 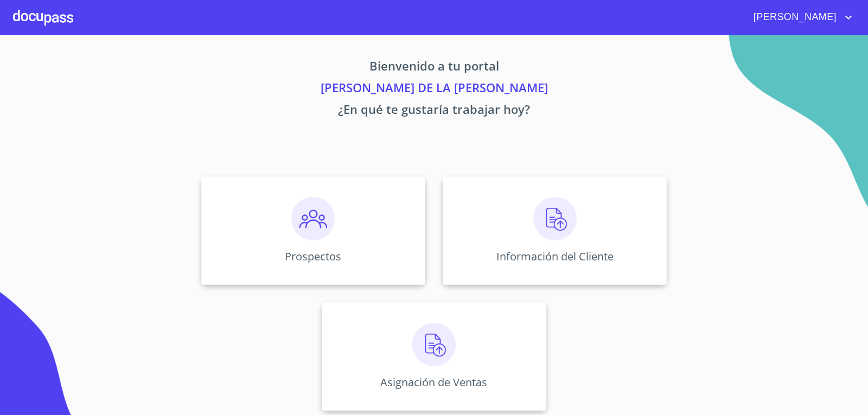 What do you see at coordinates (434, 68) in the screenshot?
I see `p: Bienvenido a tu portal` at bounding box center [434, 68].